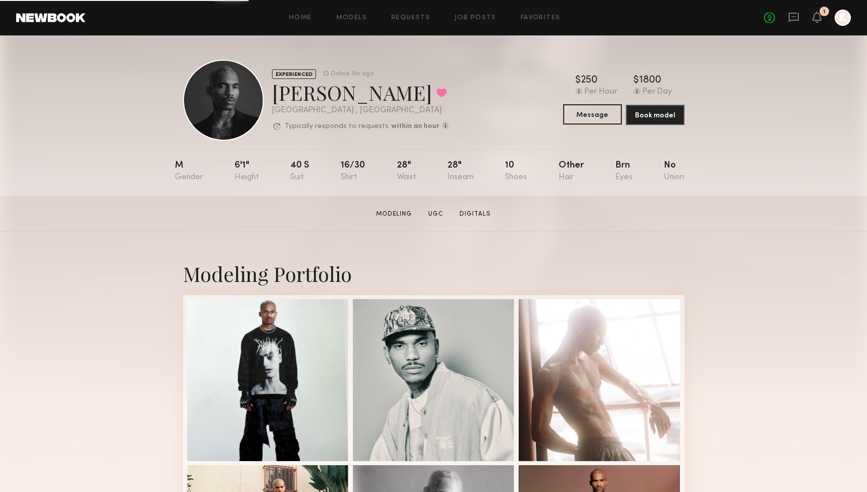 The height and width of the screenshot is (492, 867). Describe the element at coordinates (353, 171) in the screenshot. I see `div: 16/30` at that location.